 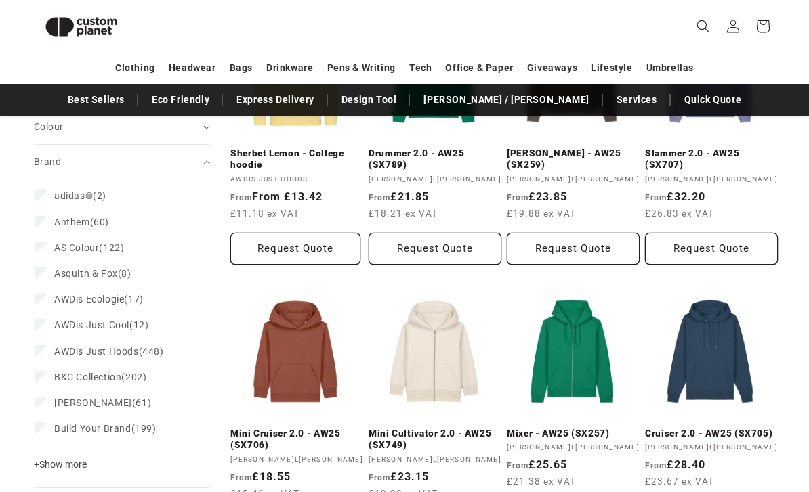 What do you see at coordinates (289, 68) in the screenshot?
I see `a: Drinkware` at bounding box center [289, 68].